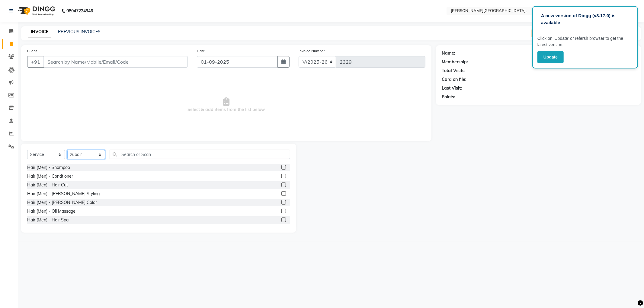 This screenshot has width=644, height=308. Describe the element at coordinates (201, 51) in the screenshot. I see `label: Date` at that location.